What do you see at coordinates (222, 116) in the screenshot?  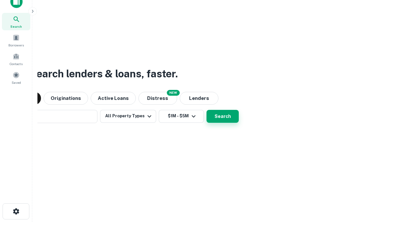 I see `button: Search` at bounding box center [222, 116].